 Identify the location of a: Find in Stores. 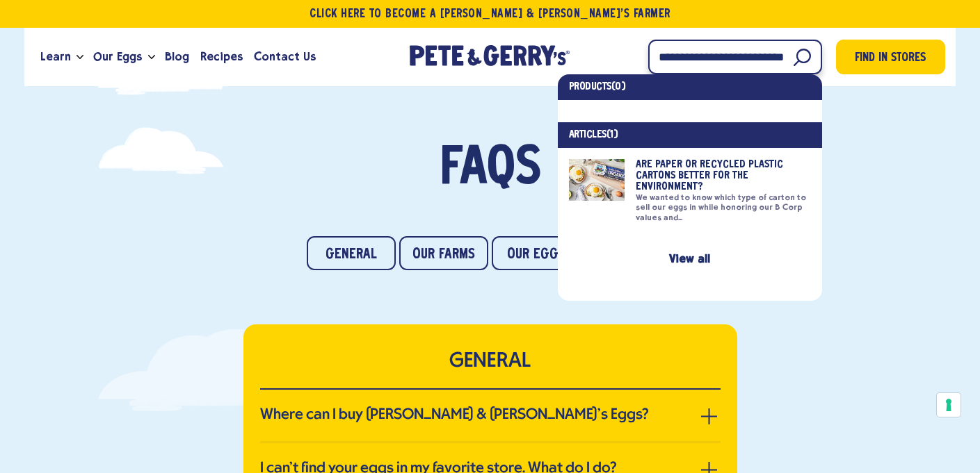
(890, 57).